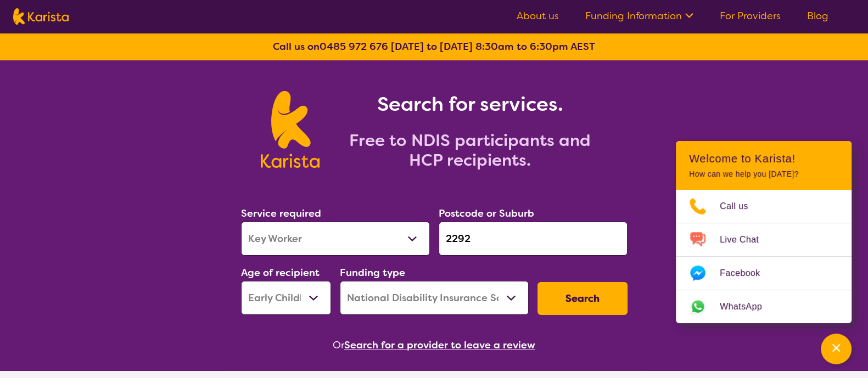 Image resolution: width=868 pixels, height=378 pixels. Describe the element at coordinates (280, 273) in the screenshot. I see `label: Age of recipient` at that location.